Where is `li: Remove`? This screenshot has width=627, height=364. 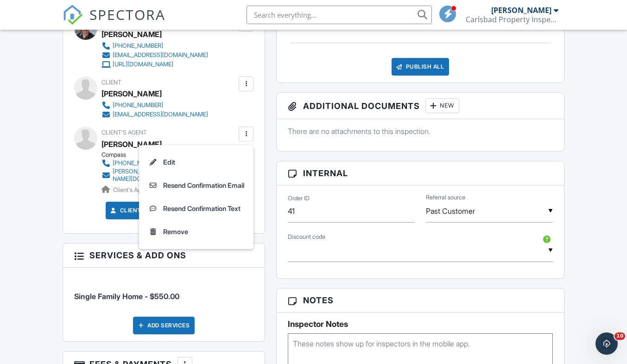 li: Remove is located at coordinates (196, 232).